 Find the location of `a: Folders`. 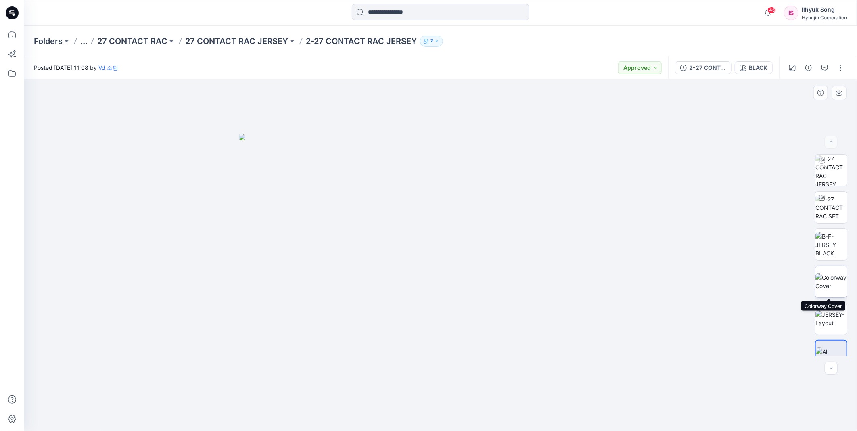

a: Folders is located at coordinates (48, 41).